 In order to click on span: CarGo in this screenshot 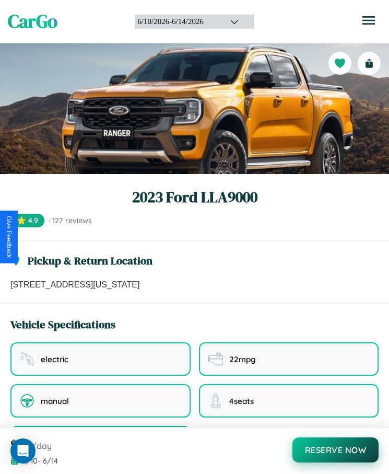, I will do `click(32, 21)`.